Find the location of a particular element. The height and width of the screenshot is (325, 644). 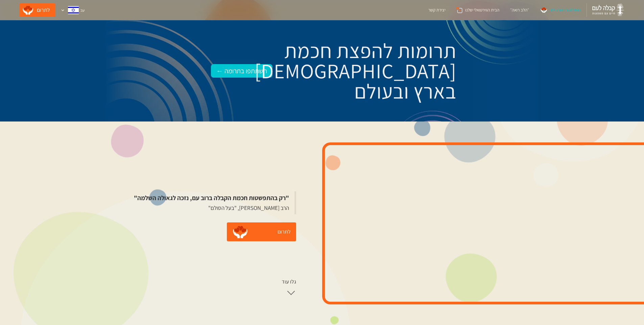

div: יצירת קשר is located at coordinates (437, 10).